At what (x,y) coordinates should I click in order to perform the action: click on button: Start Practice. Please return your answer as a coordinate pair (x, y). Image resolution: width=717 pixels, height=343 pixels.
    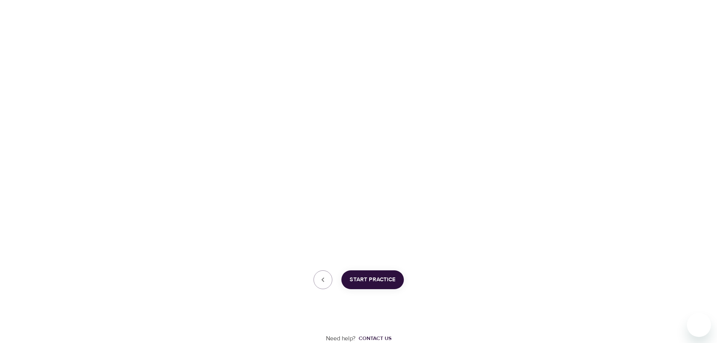
    Looking at the image, I should click on (373, 280).